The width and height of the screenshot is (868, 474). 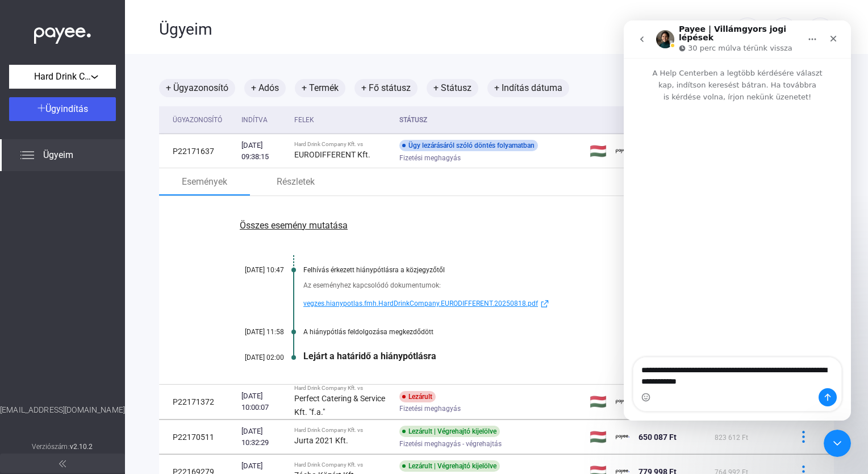 What do you see at coordinates (540, 270) in the screenshot?
I see `div: Felhívás érkezett hiánypótlásra a közjegyzőtől` at bounding box center [540, 270].